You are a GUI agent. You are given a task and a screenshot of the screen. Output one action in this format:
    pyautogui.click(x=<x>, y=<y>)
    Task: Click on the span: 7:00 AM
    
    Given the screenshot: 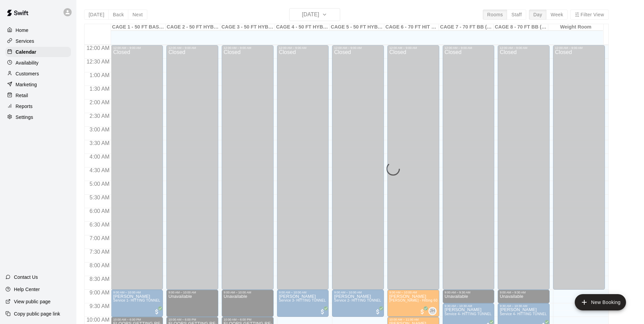 What is the action you would take?
    pyautogui.click(x=99, y=238)
    